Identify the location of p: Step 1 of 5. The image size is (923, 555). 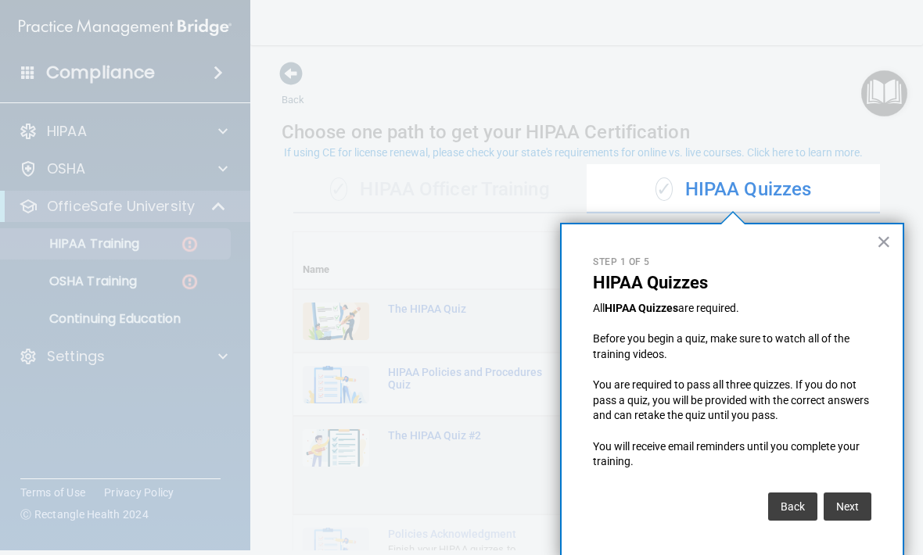
(732, 262).